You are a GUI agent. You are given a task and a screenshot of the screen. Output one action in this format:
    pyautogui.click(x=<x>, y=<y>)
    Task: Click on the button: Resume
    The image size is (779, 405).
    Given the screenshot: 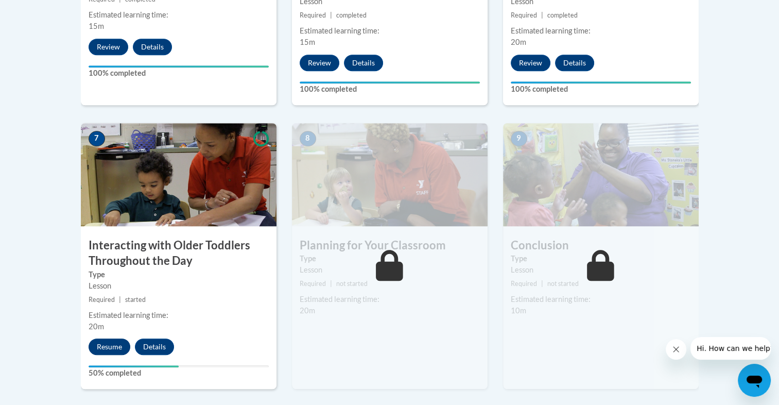 What is the action you would take?
    pyautogui.click(x=109, y=347)
    